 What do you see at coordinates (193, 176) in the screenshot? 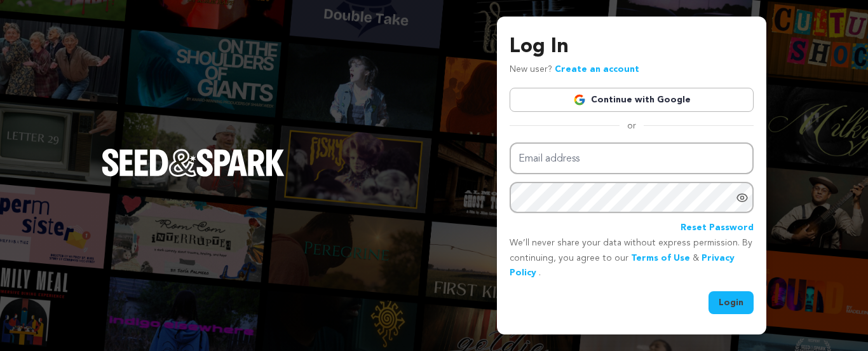
I see `a: Seed&Spark Homepage` at bounding box center [193, 176].